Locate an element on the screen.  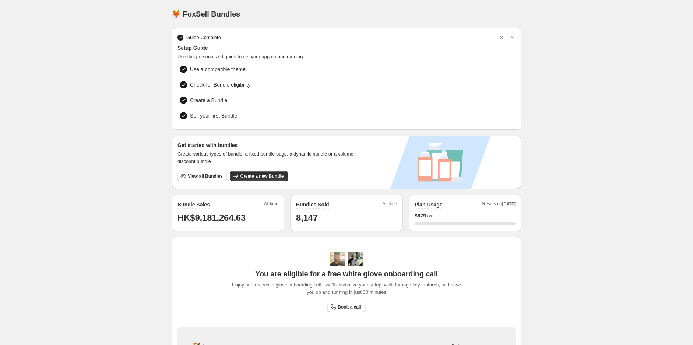
span: Enjoy our free white glove onboarding call—we'll customize your setup, walk through key features,... is located at coordinates (346, 288).